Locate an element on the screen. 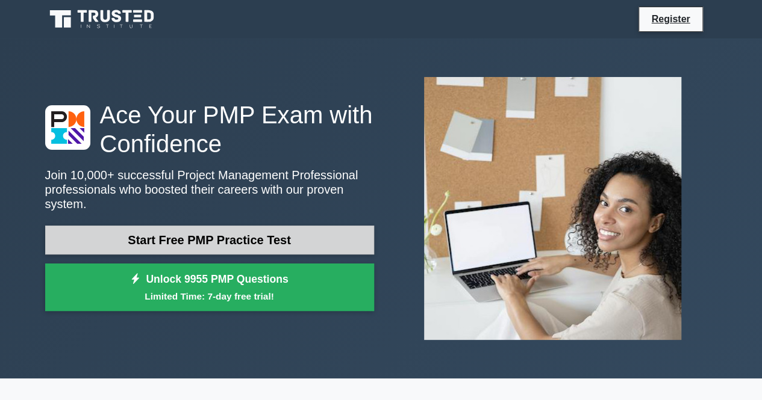 Image resolution: width=762 pixels, height=400 pixels. a: Register is located at coordinates (670, 19).